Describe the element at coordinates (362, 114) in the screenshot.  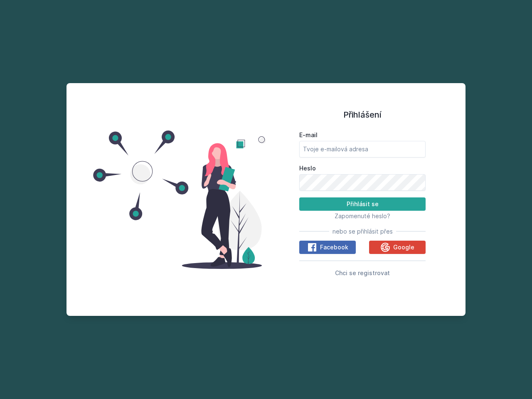
I see `h1: Přihlášení` at that location.